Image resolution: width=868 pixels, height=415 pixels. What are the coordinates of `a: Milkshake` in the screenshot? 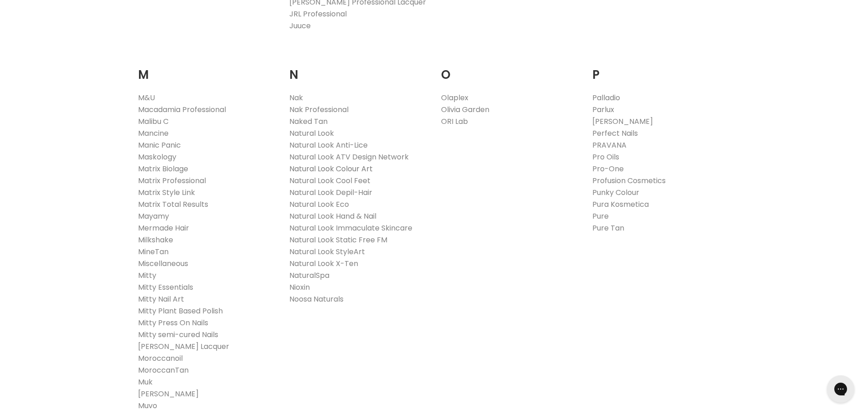 It's located at (155, 240).